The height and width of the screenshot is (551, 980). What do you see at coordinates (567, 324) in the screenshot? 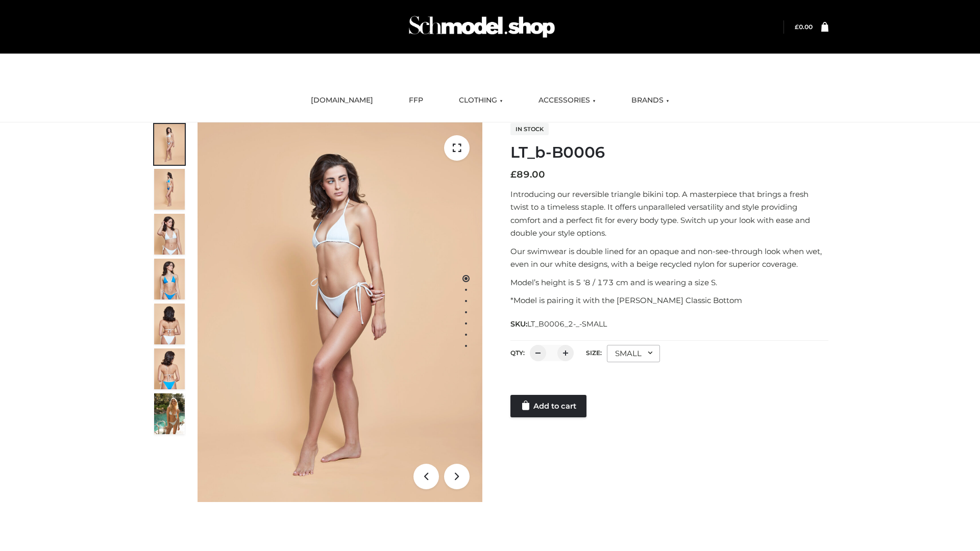
I see `span: LT_B0006_2-_-SMALL` at bounding box center [567, 324].